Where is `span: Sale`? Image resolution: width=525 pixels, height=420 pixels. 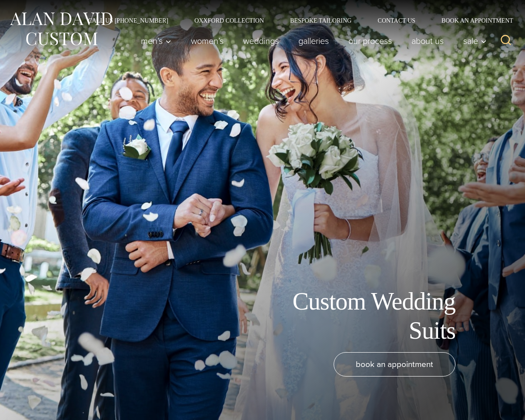
span: Sale is located at coordinates (475, 41).